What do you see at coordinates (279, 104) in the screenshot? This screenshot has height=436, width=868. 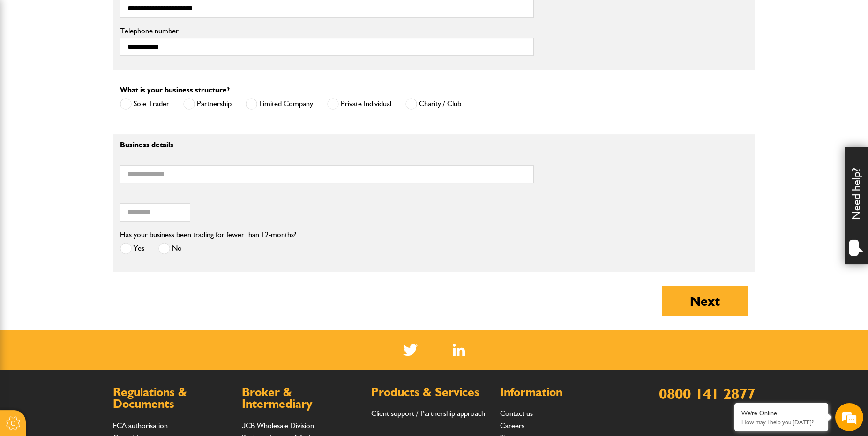 I see `label: Limited Company` at bounding box center [279, 104].